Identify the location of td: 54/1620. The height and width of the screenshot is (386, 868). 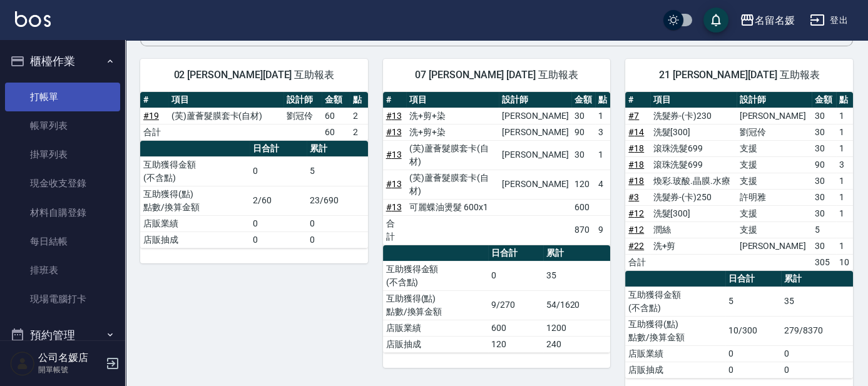
(577, 304).